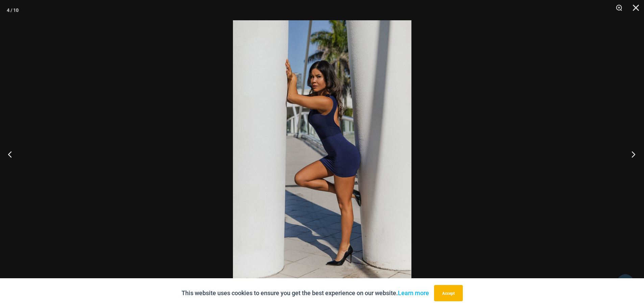  What do you see at coordinates (13, 10) in the screenshot?
I see `div: 4 / 10` at bounding box center [13, 10].